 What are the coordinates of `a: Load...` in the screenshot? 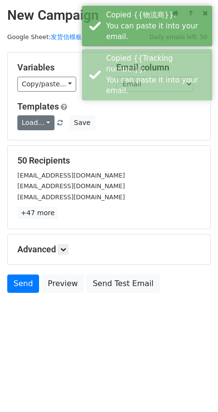 It's located at (36, 123).